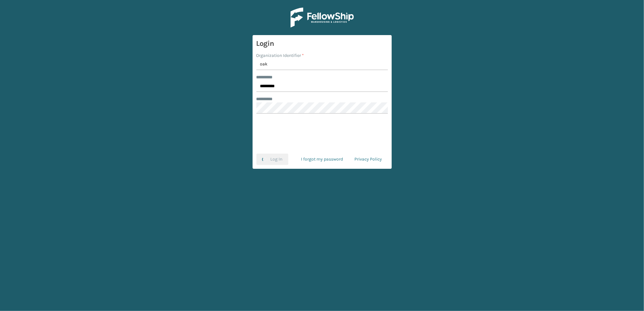 This screenshot has height=311, width=644. What do you see at coordinates (322, 160) in the screenshot?
I see `a: I forgot my password` at bounding box center [322, 160].